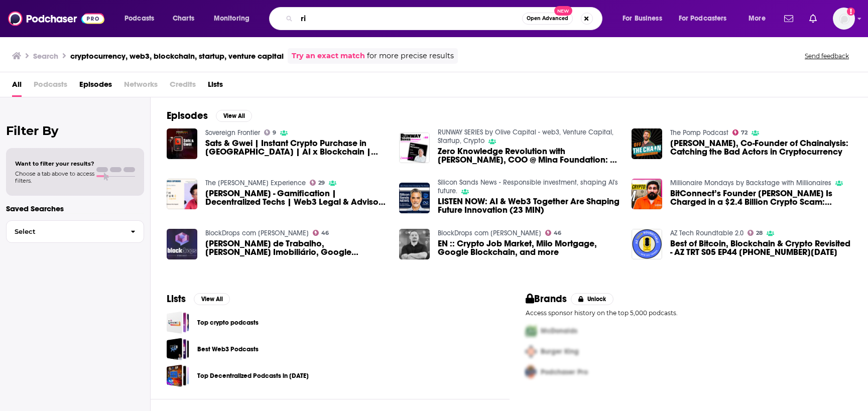  What do you see at coordinates (642, 19) in the screenshot?
I see `span: For Business` at bounding box center [642, 19].